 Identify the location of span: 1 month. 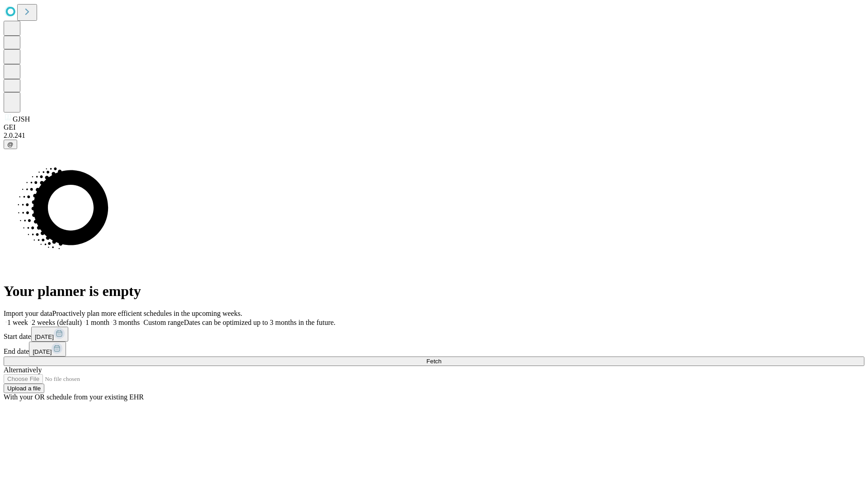
(97, 322).